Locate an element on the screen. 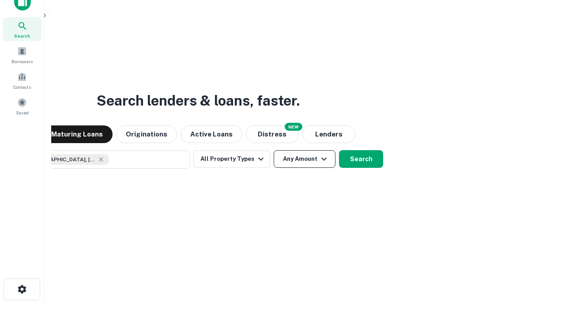  a: Borrowers is located at coordinates (22, 55).